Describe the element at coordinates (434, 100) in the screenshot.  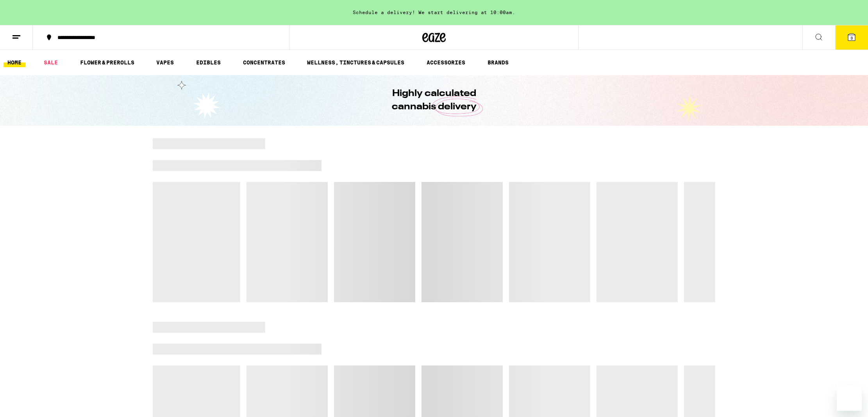
I see `h1: Highly calculated cannabis delivery` at that location.